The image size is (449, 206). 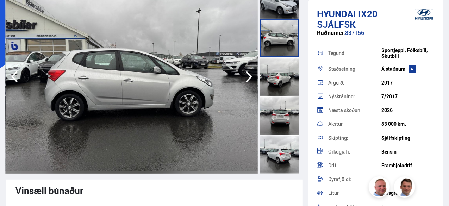 I want to click on img: siFngHWaQ9KaOqBr.png, so click(x=380, y=188).